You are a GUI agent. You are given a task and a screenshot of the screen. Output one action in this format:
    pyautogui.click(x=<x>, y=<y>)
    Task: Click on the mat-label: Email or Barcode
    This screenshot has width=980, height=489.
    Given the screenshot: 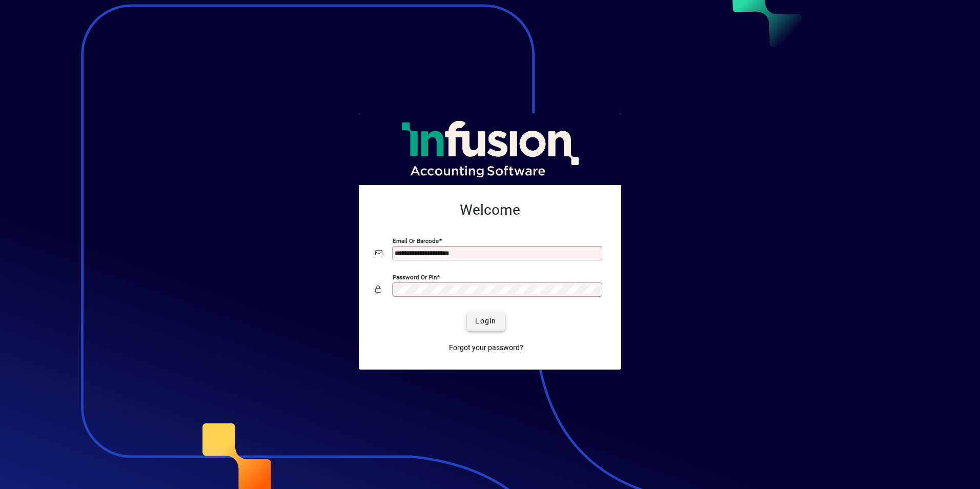 What is the action you would take?
    pyautogui.click(x=416, y=241)
    